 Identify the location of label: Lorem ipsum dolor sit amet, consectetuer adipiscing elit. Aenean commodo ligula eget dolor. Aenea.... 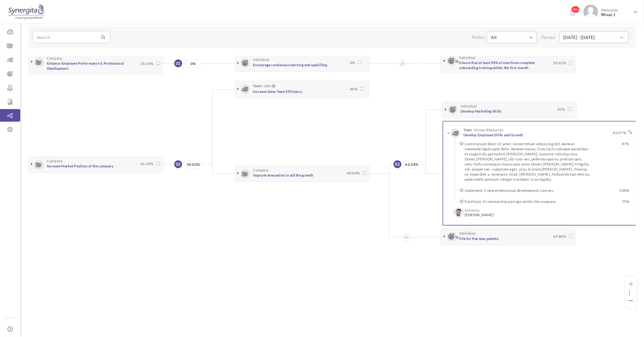
(528, 161).